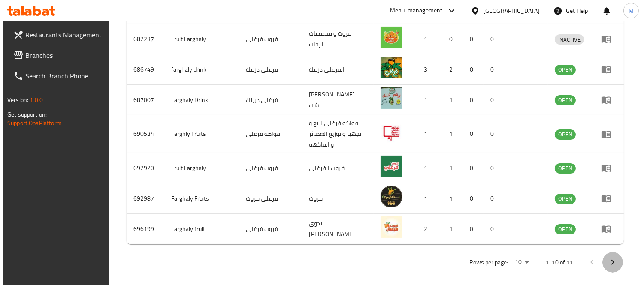 The width and height of the screenshot is (644, 285). Describe the element at coordinates (65, 35) in the screenshot. I see `span: Restaurants Management` at that location.